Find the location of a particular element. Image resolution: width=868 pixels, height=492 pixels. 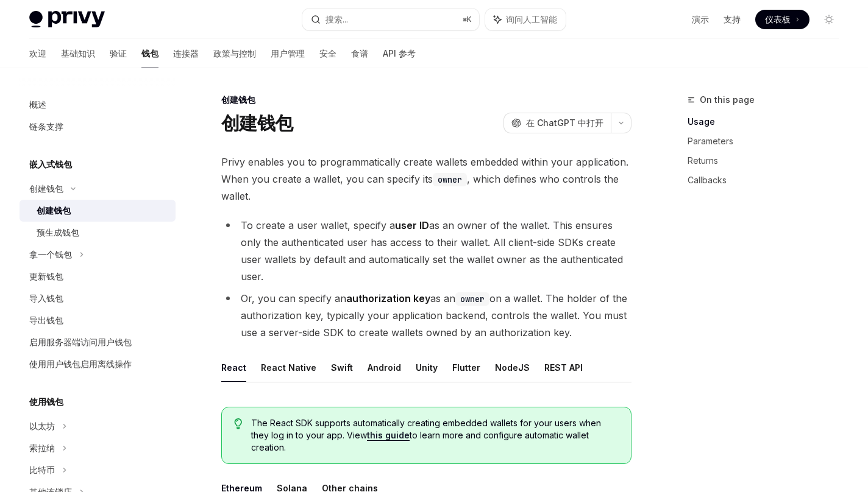

a: 更新钱包 is located at coordinates (97, 276).